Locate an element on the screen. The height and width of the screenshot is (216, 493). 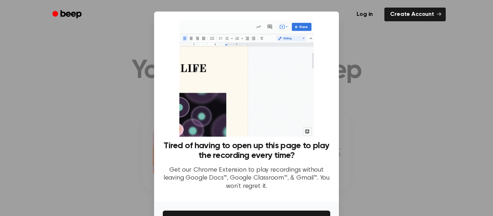
p: Get our Chrome Extension to play recordings without leaving Google Docs™, Google Classroom™, & Gm... is located at coordinates (247, 179).